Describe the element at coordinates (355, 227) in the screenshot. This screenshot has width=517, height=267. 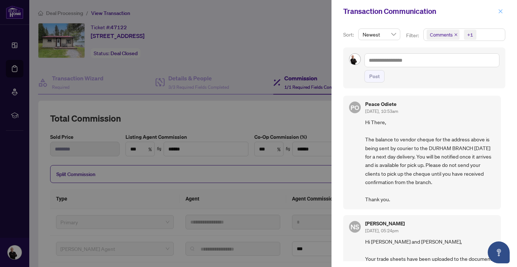
I see `span: NS` at that location.